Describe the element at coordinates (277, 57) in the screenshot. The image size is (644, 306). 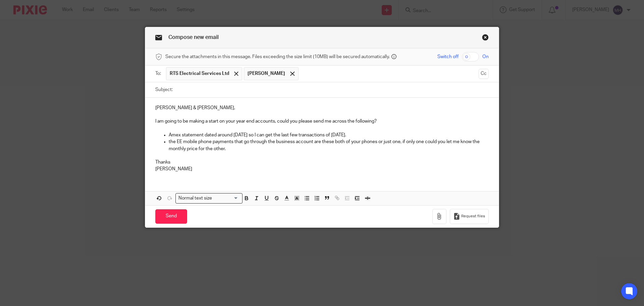
I see `span: Secure the attachments in this message. Files exceeding the size limit (10MB) will be secured aut...` at that location.